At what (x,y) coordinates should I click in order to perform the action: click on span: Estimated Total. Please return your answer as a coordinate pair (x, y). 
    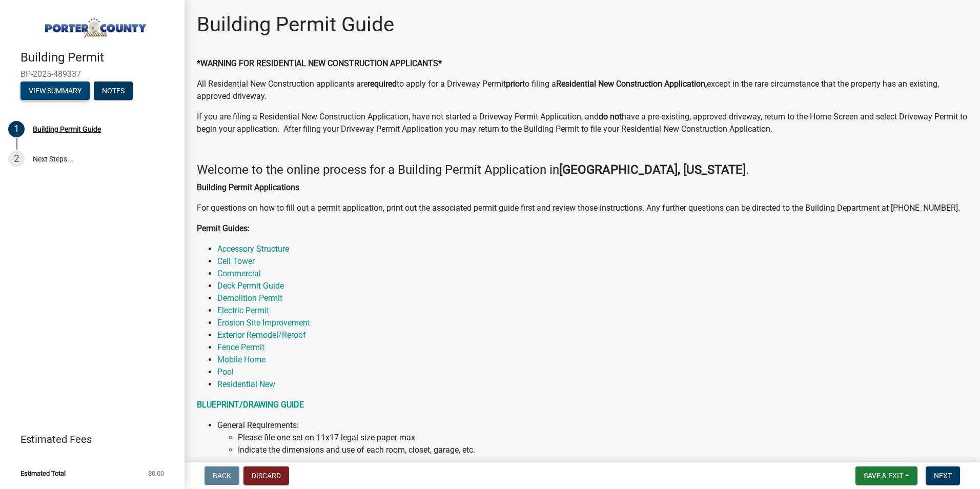
    Looking at the image, I should click on (43, 473).